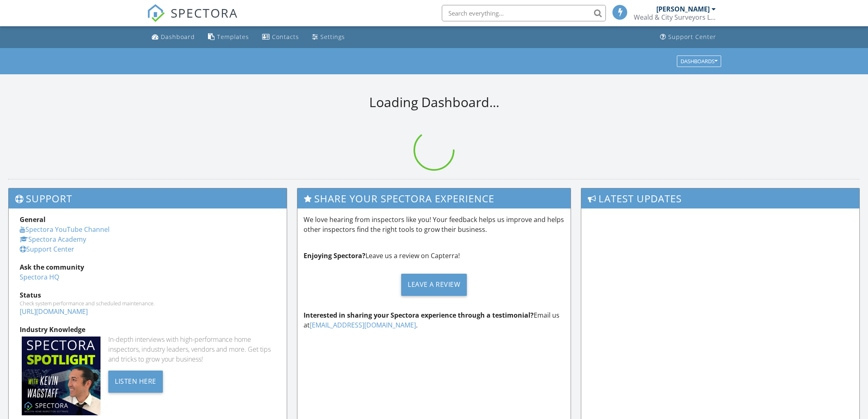  I want to click on a: Spectora HQ, so click(40, 277).